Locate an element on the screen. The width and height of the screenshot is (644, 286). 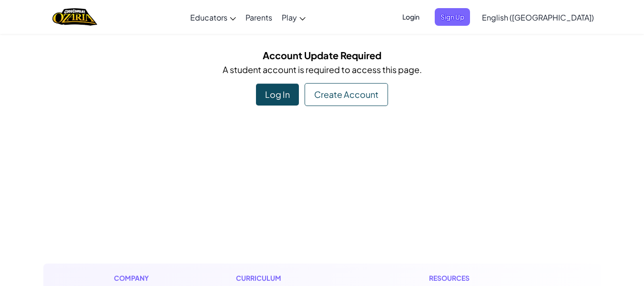
span: Play is located at coordinates (289, 17).